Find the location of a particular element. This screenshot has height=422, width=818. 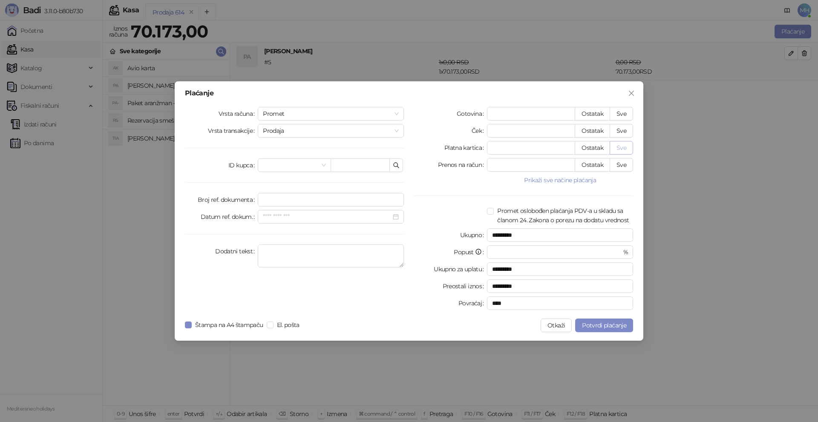

label: Povraćaj is located at coordinates (472, 303).